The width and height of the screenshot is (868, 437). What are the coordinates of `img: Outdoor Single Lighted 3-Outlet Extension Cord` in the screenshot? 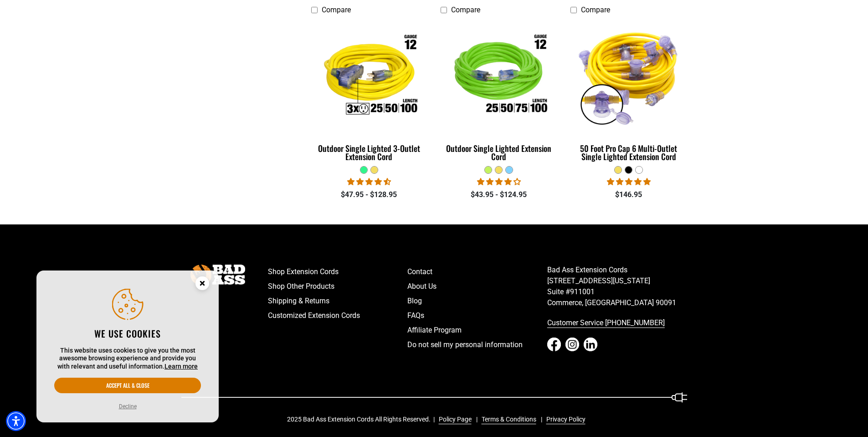 It's located at (369, 76).